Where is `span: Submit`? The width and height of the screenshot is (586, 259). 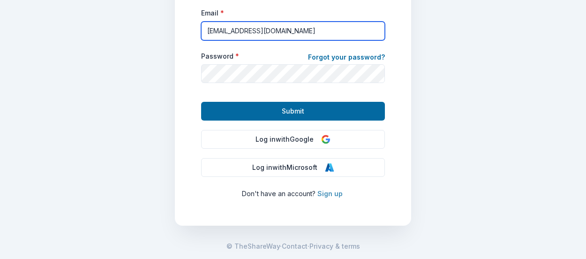
span: Submit is located at coordinates (293, 111).